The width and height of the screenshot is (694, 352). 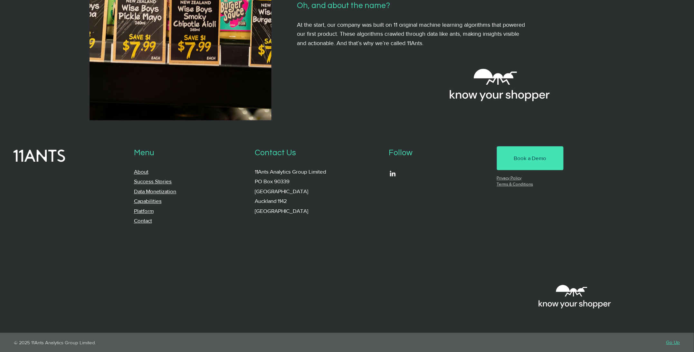 What do you see at coordinates (153, 181) in the screenshot?
I see `a: Success Stories` at bounding box center [153, 181].